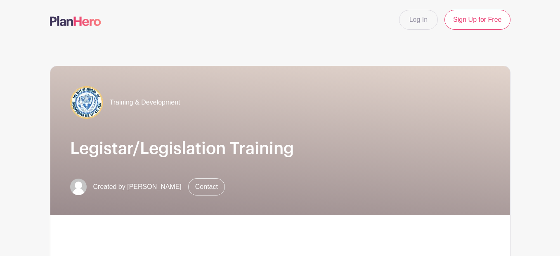  What do you see at coordinates (145, 103) in the screenshot?
I see `span: Training & Development` at bounding box center [145, 103].